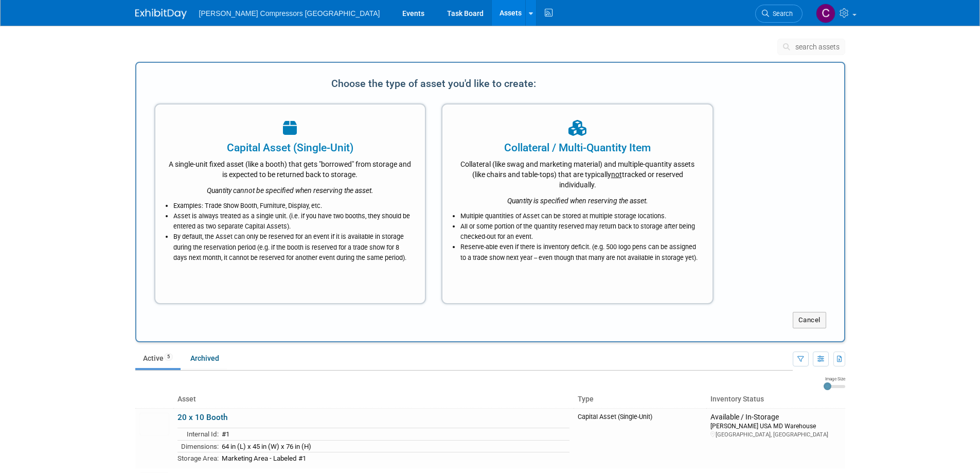 The width and height of the screenshot is (980, 473). Describe the element at coordinates (776, 417) in the screenshot. I see `div: Available / In-Storage` at that location.